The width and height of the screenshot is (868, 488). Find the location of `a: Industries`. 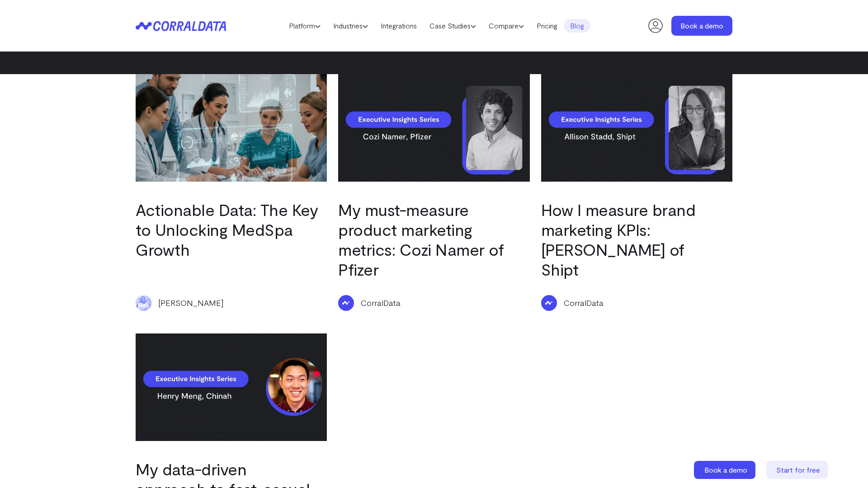

a: Industries is located at coordinates (350, 26).